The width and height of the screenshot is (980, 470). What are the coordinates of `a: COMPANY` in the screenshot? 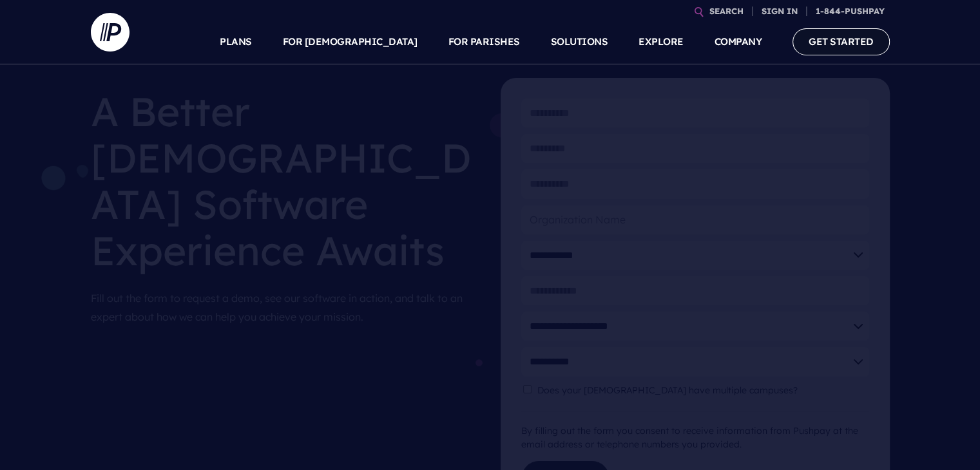 It's located at (738, 42).